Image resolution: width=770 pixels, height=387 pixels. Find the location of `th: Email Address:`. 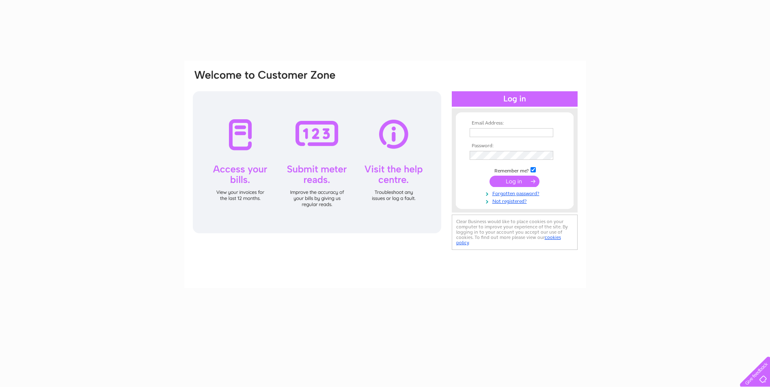

th: Email Address: is located at coordinates (515, 123).